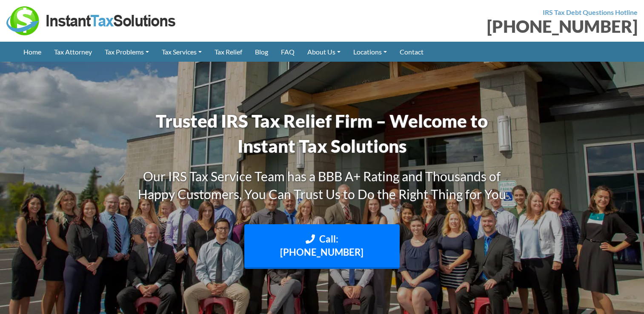 This screenshot has width=644, height=314. I want to click on a: About Us, so click(324, 52).